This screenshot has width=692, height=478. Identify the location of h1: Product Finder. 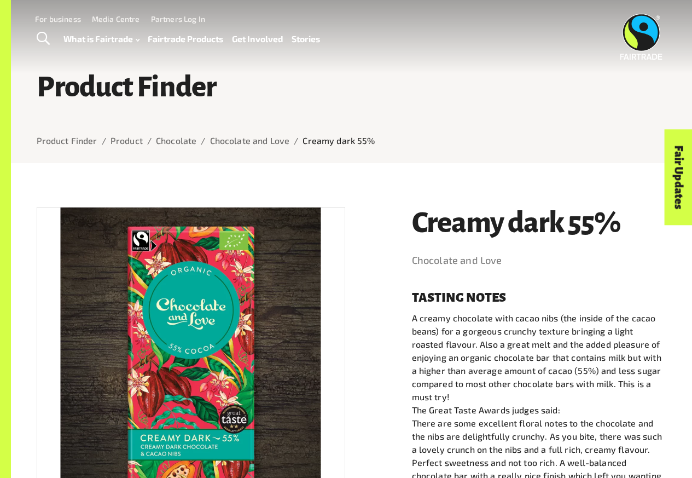
(352, 86).